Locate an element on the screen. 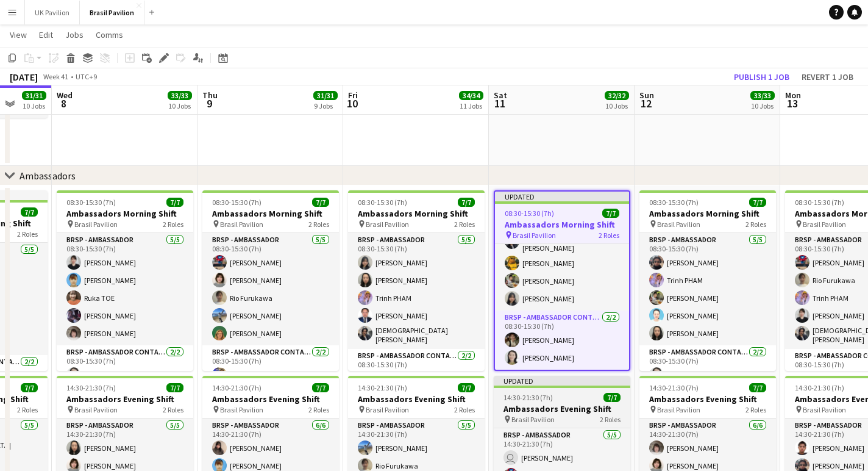 The height and width of the screenshot is (471, 868). div: 11 Jobs is located at coordinates (471, 106).